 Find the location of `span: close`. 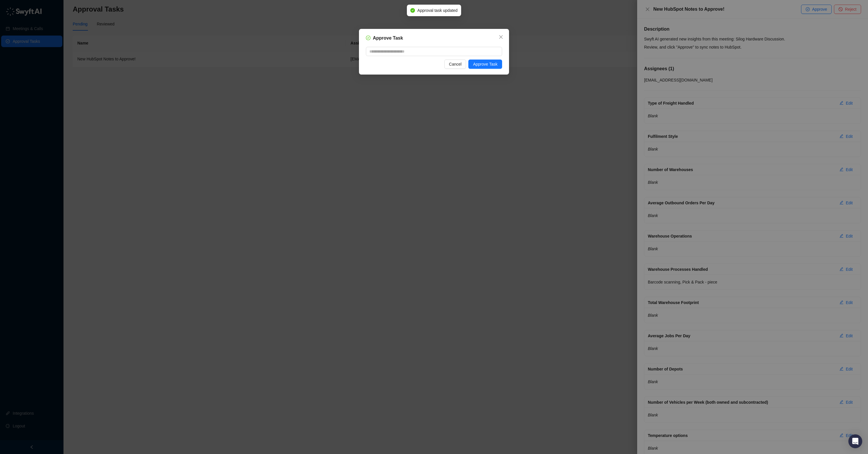

span: close is located at coordinates (501, 37).